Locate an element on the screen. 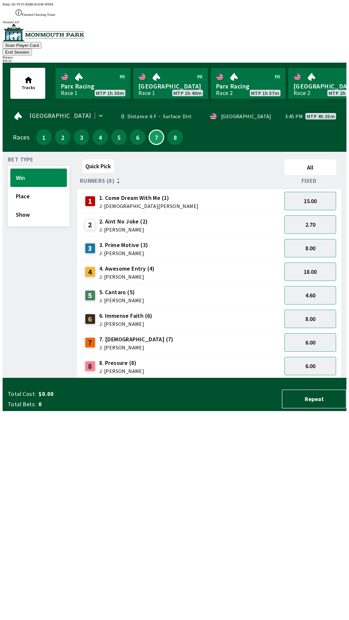 The image size is (349, 620). div: Version 1.4.0 is located at coordinates (174, 22).